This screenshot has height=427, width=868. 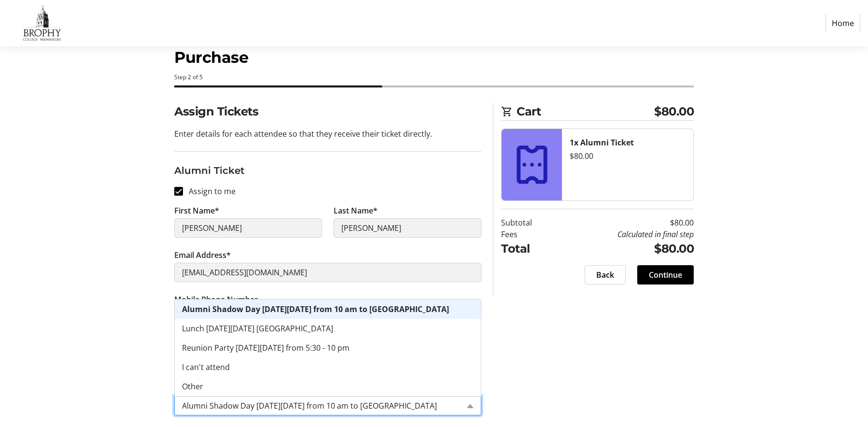 I want to click on div: Step 2 of 5, so click(x=434, y=77).